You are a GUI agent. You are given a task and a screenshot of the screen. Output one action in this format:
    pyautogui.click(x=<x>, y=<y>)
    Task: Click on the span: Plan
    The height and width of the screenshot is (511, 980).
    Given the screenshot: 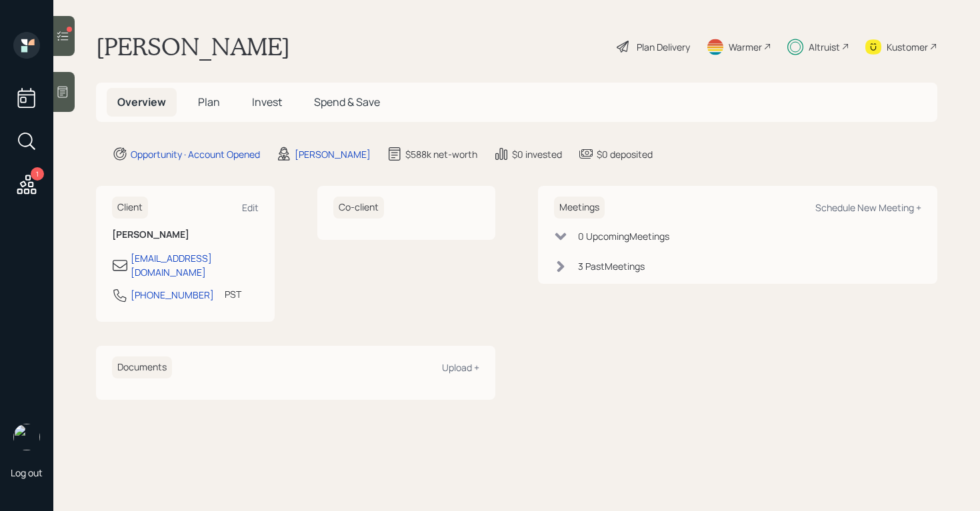 What is the action you would take?
    pyautogui.click(x=209, y=102)
    